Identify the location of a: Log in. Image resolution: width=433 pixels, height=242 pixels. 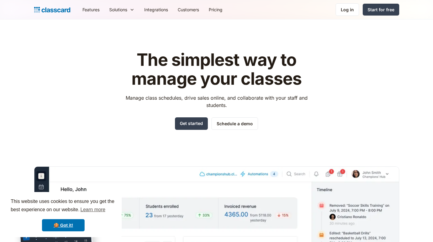
(347, 9).